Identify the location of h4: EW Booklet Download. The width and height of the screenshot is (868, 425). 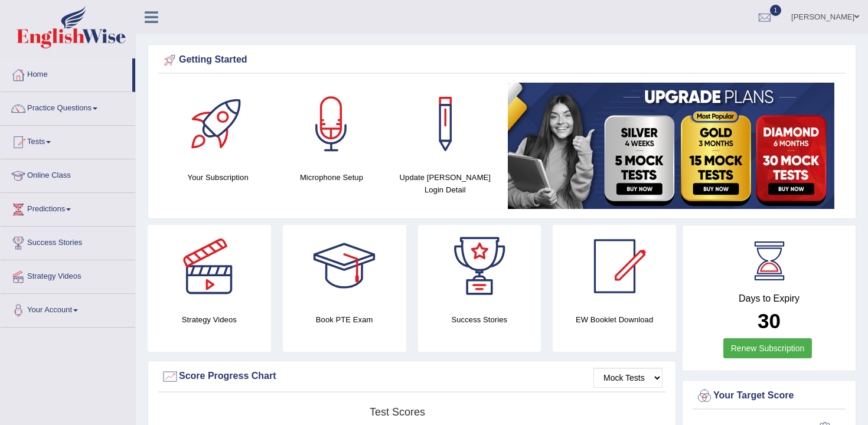
(614, 319).